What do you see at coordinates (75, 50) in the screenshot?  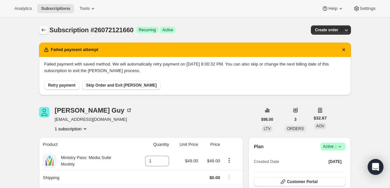 I see `h2: Failed payment attempt` at bounding box center [75, 50].